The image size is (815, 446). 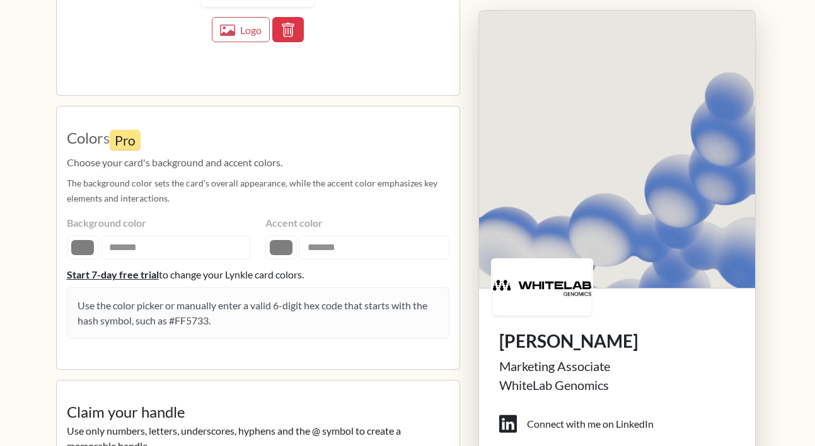 I want to click on div: Connect with me on LinkedIn, so click(x=590, y=425).